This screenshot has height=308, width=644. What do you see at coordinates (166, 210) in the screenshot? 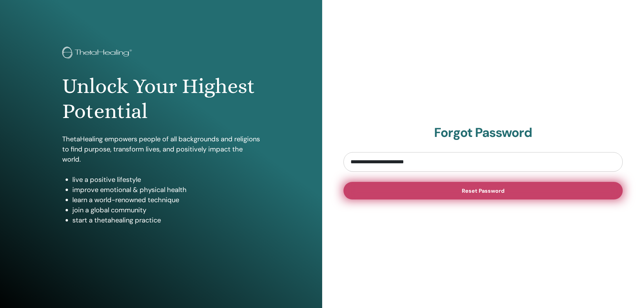
I see `li: join a global community` at bounding box center [166, 210].